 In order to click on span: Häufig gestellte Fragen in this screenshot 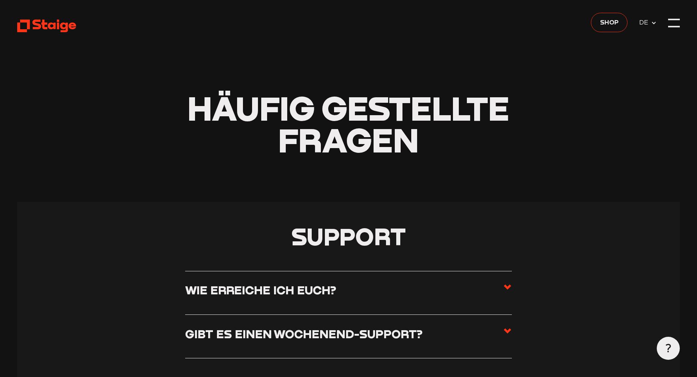, I will do `click(348, 124)`.